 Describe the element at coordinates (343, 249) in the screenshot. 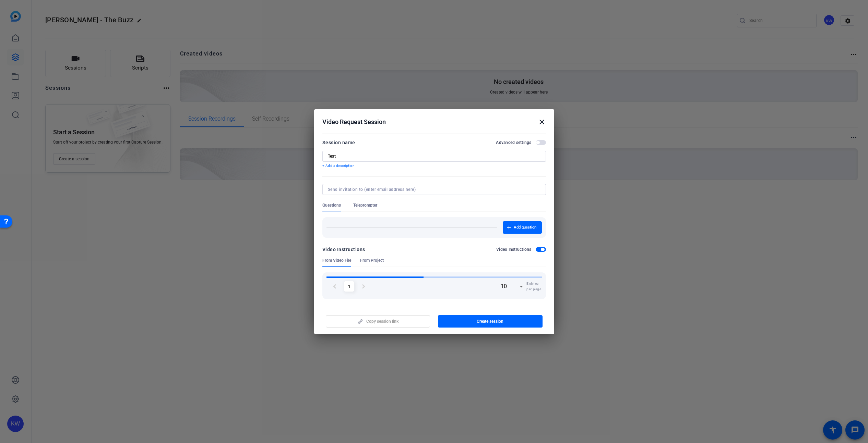

I see `div: Video Instructions` at that location.